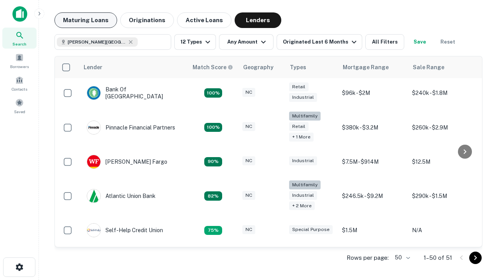  What do you see at coordinates (213, 67) in the screenshot?
I see `div: Capitalize uses an advanced AI algorithm to match your search with the best lender. The match sco...` at bounding box center [213, 67].